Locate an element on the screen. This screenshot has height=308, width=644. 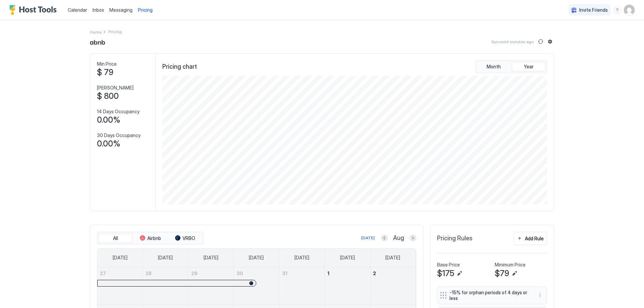
span: Pricing chart is located at coordinates (179, 67).